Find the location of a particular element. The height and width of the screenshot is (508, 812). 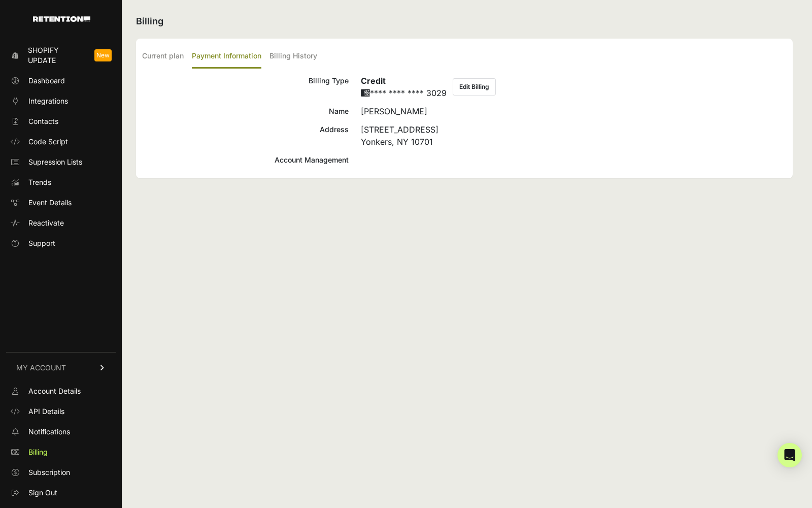

a: Dashboard is located at coordinates (61, 81).